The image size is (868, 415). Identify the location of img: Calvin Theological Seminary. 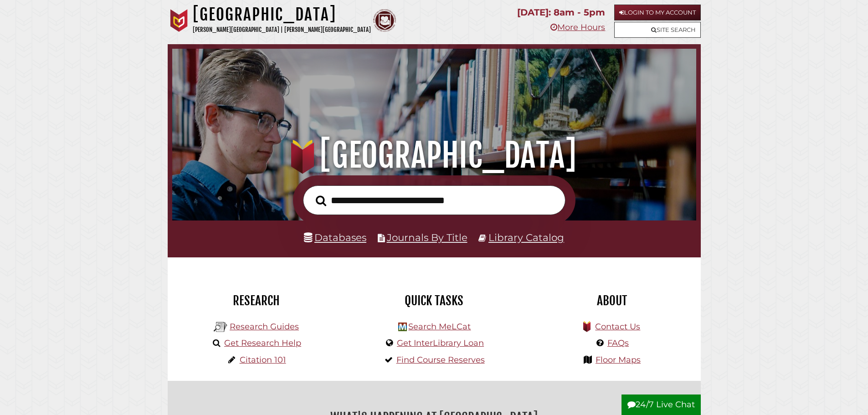
(384, 20).